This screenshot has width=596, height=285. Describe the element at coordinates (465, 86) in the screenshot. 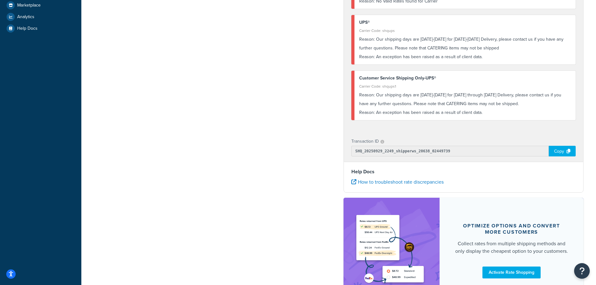

I see `div: Carrier Code: shqups1` at that location.